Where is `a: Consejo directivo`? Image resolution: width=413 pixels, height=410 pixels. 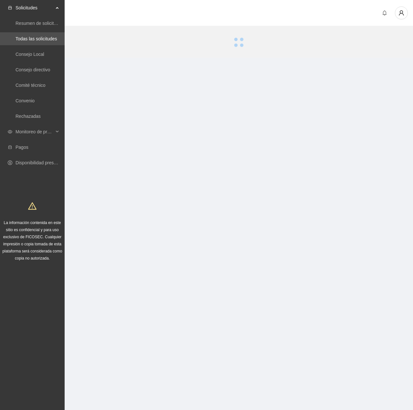
a: Consejo directivo is located at coordinates (33, 70).